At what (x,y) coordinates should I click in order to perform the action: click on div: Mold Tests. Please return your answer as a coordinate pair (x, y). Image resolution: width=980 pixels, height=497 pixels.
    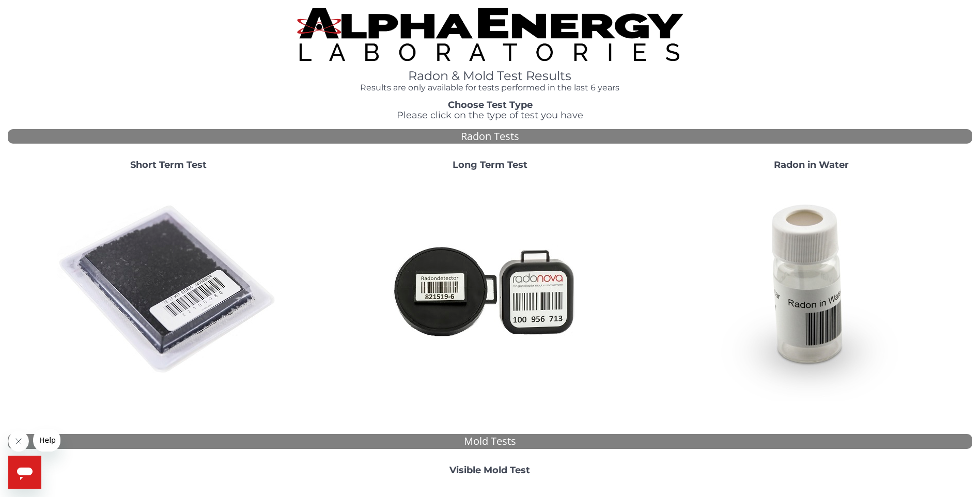
    Looking at the image, I should click on (490, 441).